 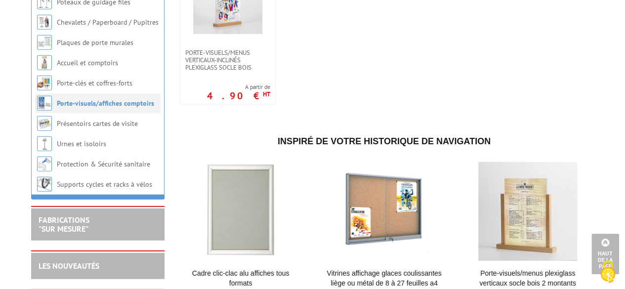 I want to click on img: Porte-clés et coffres-forts, so click(x=44, y=83).